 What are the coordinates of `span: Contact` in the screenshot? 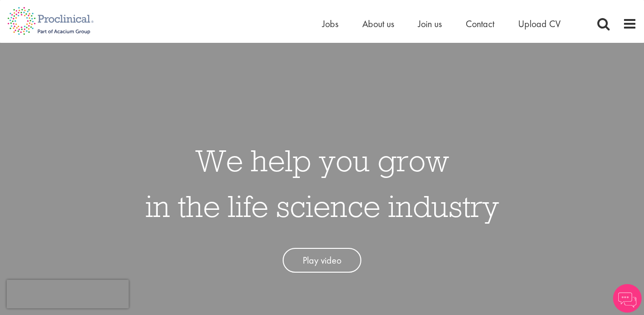 It's located at (480, 24).